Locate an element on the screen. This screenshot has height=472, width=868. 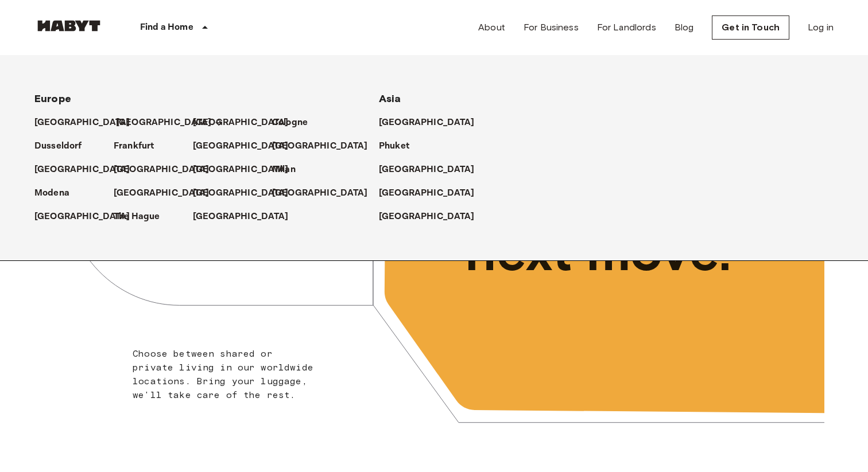
p: Modena is located at coordinates (51, 193).